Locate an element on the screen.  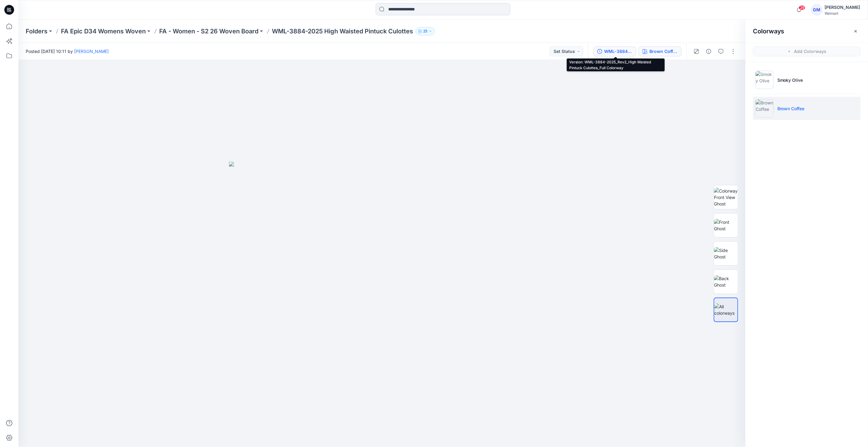
button: 25 is located at coordinates (425, 31).